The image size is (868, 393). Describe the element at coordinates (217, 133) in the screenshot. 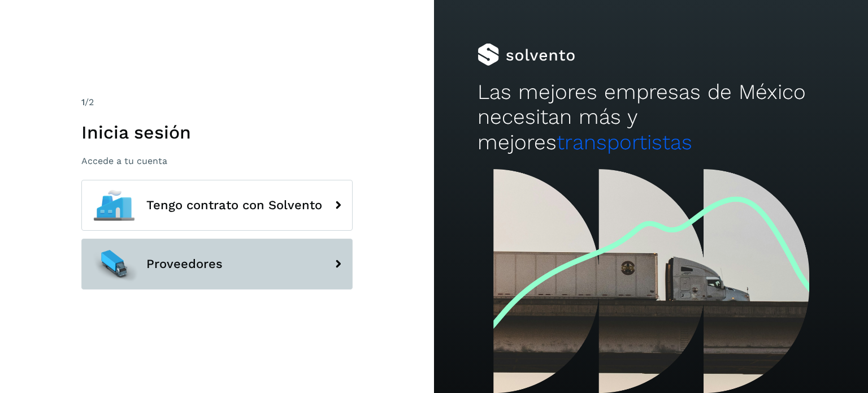

I see `h1: Inicia sesión` at that location.